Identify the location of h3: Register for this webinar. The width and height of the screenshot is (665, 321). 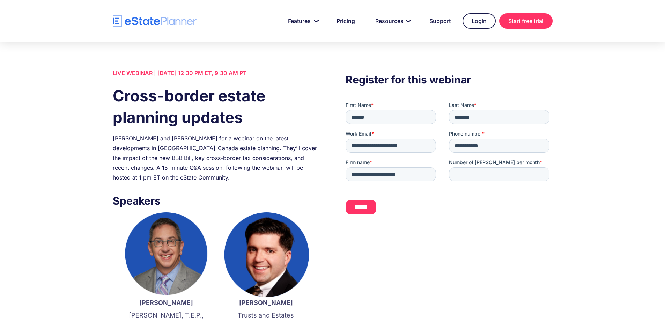
(449, 80).